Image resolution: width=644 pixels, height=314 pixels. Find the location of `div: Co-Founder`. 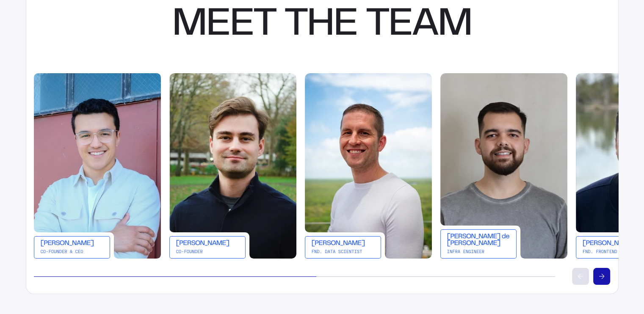

div: Co-Founder is located at coordinates (207, 252).